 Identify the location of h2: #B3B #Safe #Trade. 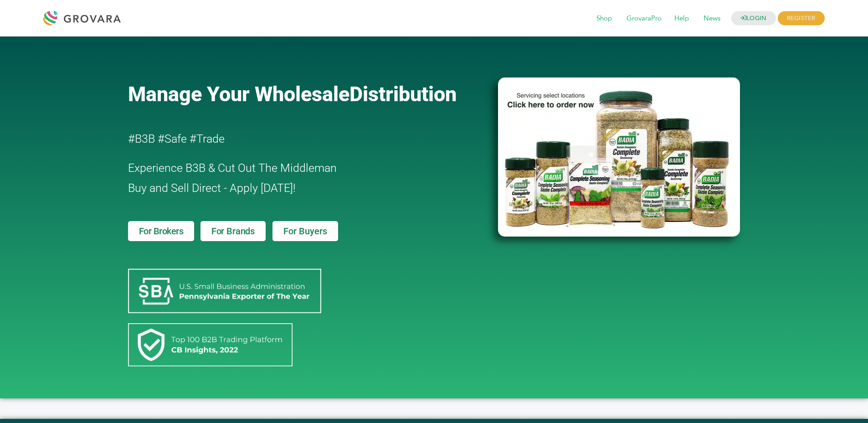
(287, 139).